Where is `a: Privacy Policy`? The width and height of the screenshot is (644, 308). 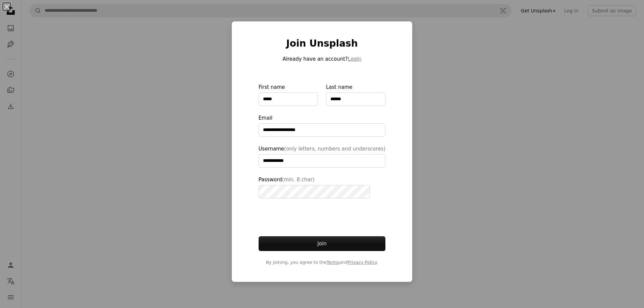
a: Privacy Policy is located at coordinates (362, 262).